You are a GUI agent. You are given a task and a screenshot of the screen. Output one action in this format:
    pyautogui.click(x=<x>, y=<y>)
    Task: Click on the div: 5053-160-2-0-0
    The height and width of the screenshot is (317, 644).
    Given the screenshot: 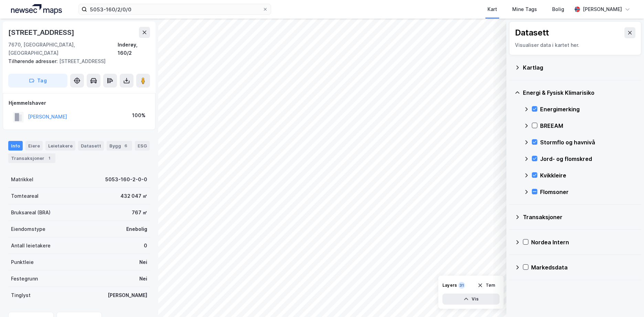 What is the action you would take?
    pyautogui.click(x=126, y=180)
    